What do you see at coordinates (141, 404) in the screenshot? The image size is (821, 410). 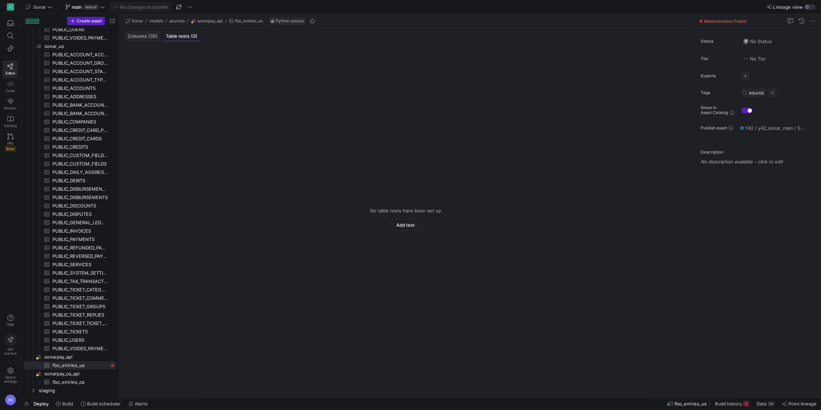 I see `span: Alerts` at bounding box center [141, 404].